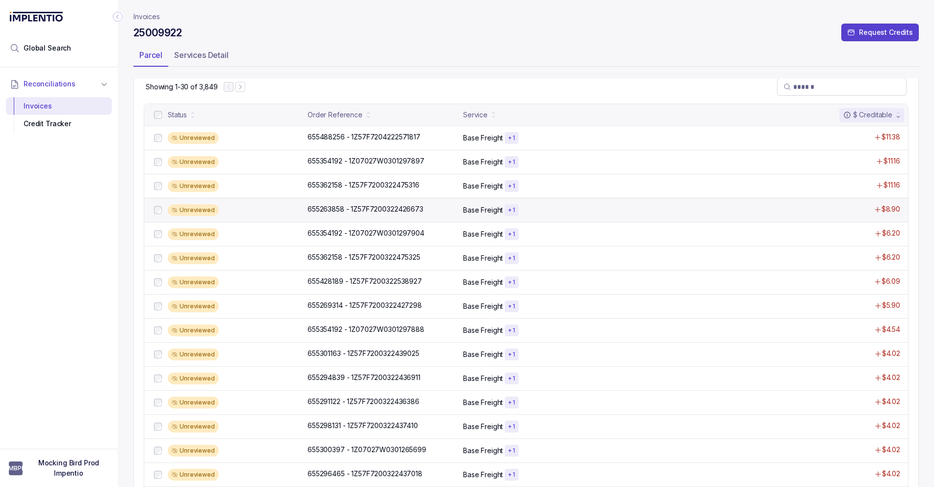  What do you see at coordinates (147, 17) in the screenshot?
I see `nav: breadcrumb` at bounding box center [147, 17].